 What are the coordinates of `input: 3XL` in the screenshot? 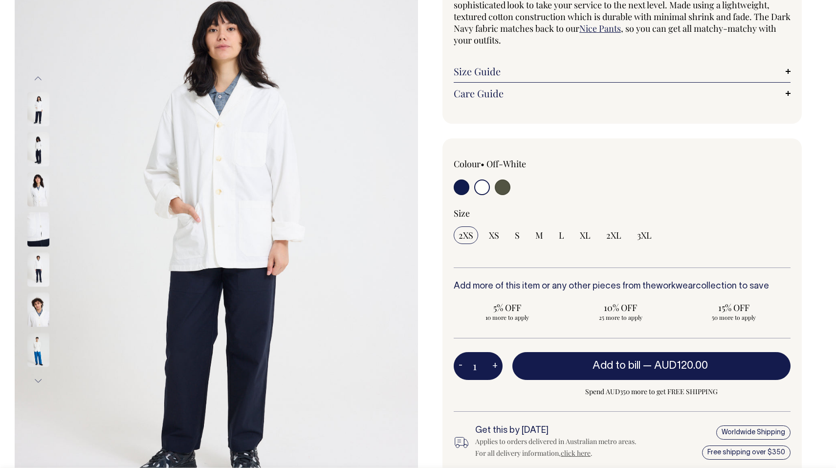 It's located at (644, 235).